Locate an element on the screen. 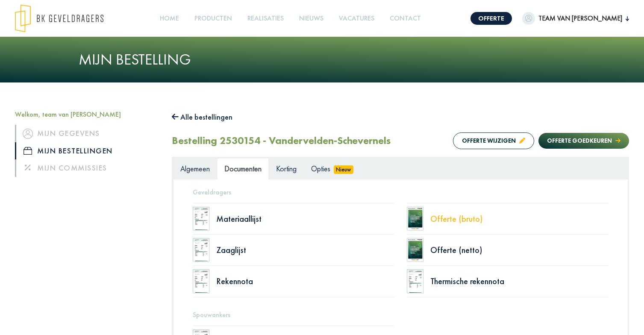  button: Alle bestellingen is located at coordinates (203, 117).